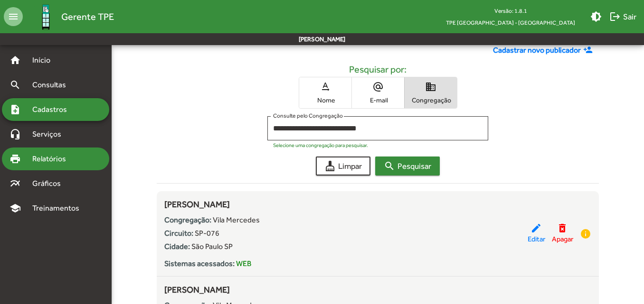 The height and width of the screenshot is (304, 644). I want to click on mat-icon: print, so click(15, 159).